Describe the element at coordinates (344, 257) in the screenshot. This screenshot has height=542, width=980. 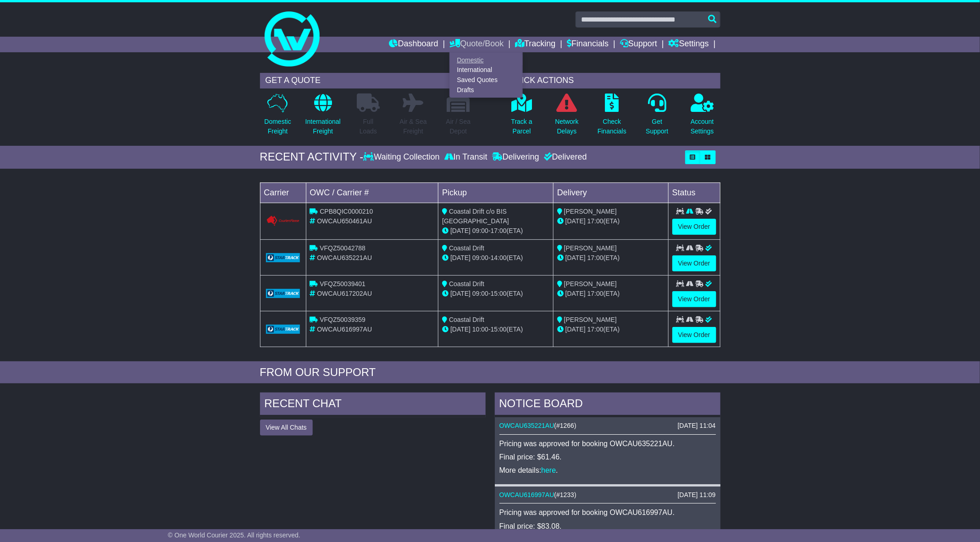
I see `span: OWCAU635221AU` at that location.